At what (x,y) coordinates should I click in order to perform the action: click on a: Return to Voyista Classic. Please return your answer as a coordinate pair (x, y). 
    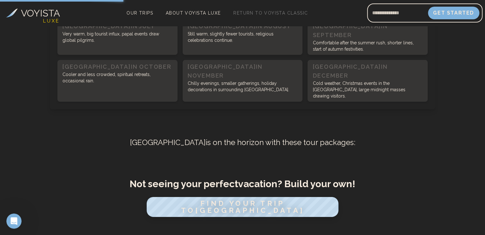
    Looking at the image, I should click on (271, 13).